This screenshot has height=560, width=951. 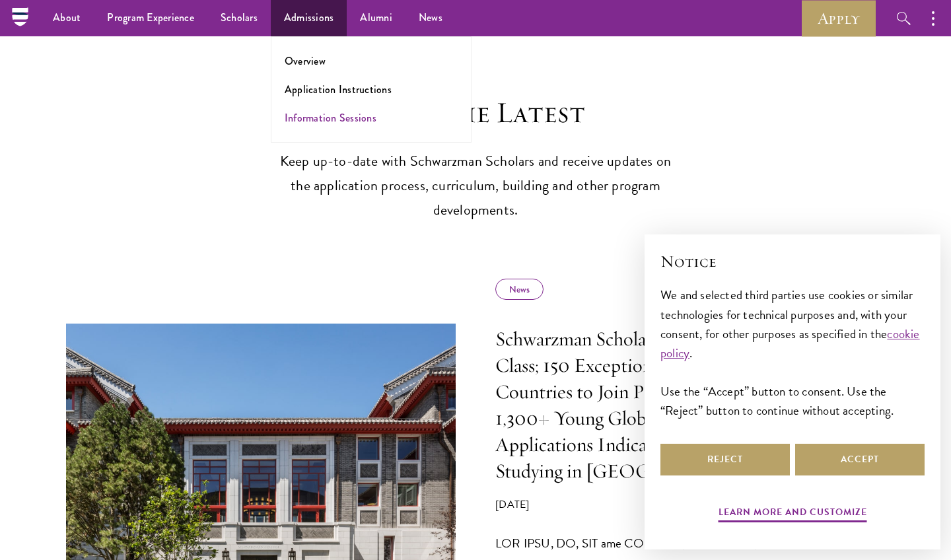 What do you see at coordinates (793, 513) in the screenshot?
I see `button: Learn more and customize` at bounding box center [793, 513].